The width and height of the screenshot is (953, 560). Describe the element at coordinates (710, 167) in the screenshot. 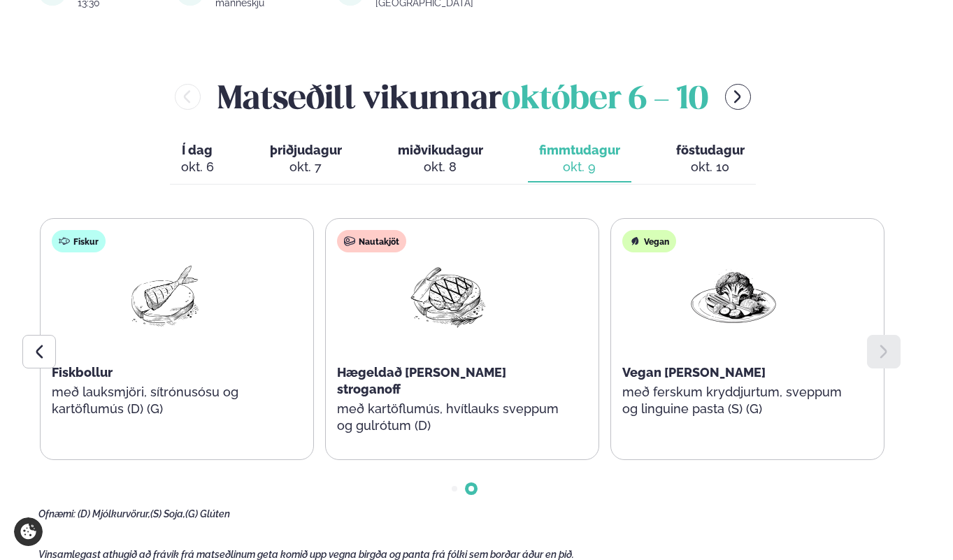

I see `div: okt. 10` at that location.